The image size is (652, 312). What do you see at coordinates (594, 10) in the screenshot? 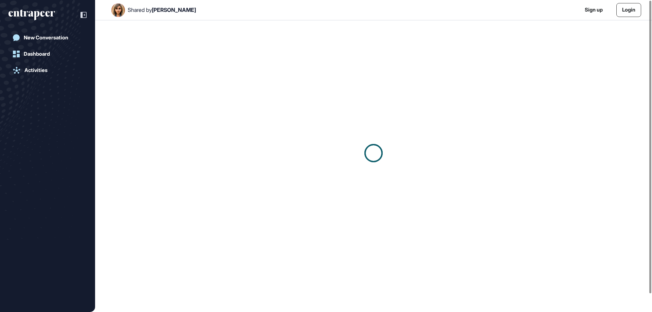
I see `a: Sign up` at bounding box center [594, 10].